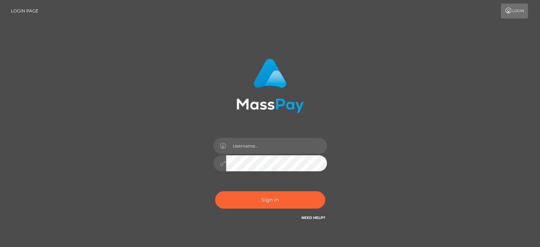 This screenshot has height=247, width=540. What do you see at coordinates (515, 11) in the screenshot?
I see `a: Login` at bounding box center [515, 11].